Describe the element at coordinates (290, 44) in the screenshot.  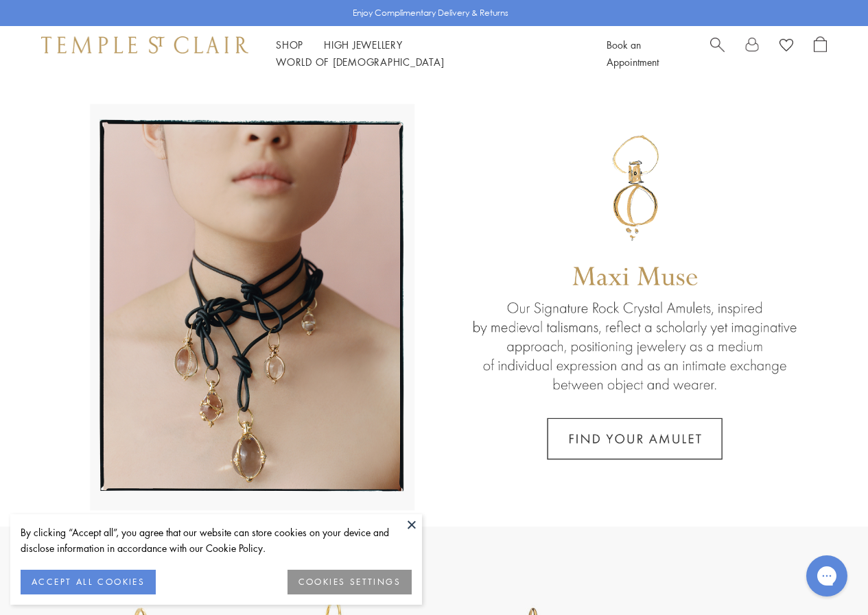
I see `a: ShopShop` at that location.